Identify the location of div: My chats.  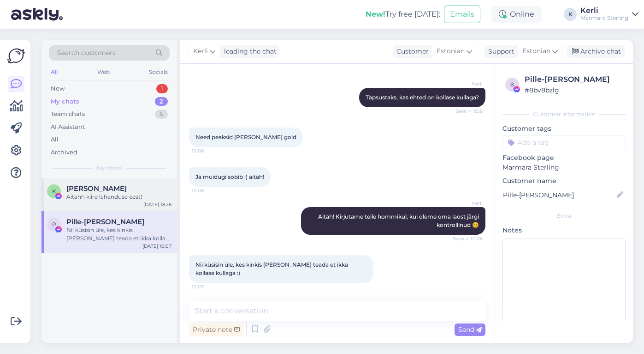
(65, 101).